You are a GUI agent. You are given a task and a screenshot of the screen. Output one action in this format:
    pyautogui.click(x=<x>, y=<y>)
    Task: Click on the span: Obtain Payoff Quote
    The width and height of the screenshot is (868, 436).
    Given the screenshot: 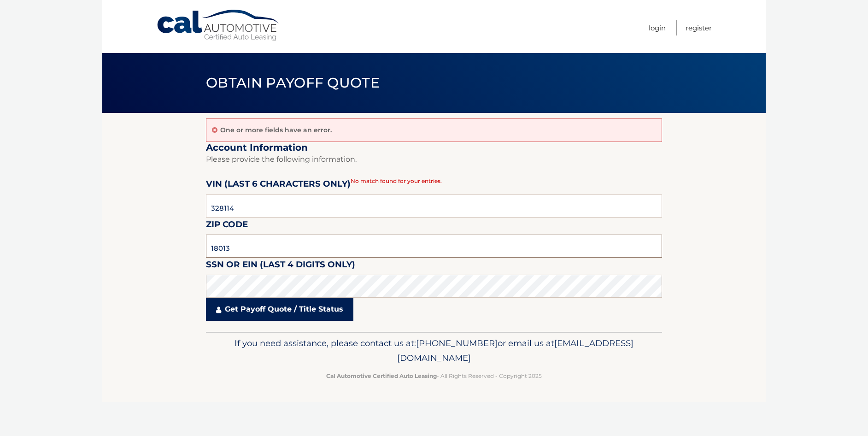 What is the action you would take?
    pyautogui.click(x=292, y=82)
    